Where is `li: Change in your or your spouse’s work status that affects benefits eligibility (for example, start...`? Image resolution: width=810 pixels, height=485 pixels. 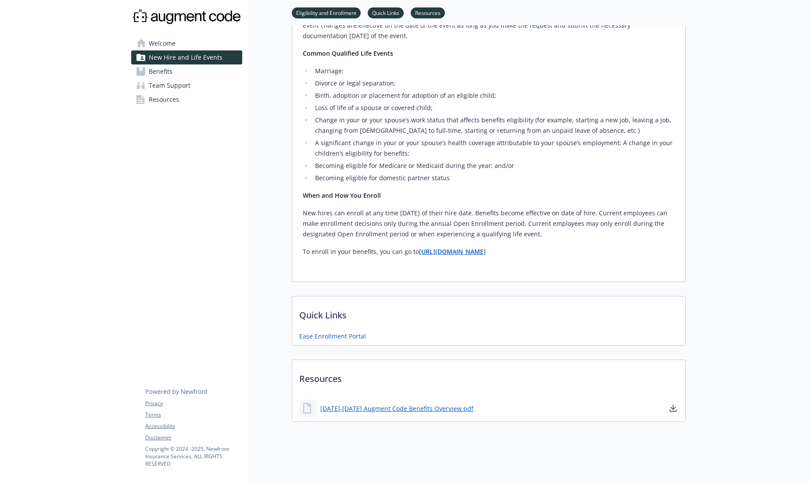 li: Change in your or your spouse’s work status that affects benefits eligibility (for example, start... is located at coordinates (494, 126).